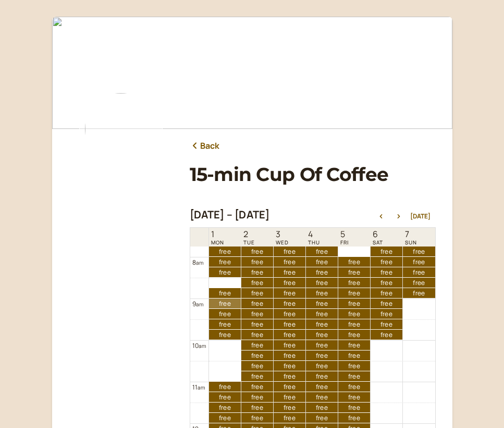  I want to click on div: 8, so click(198, 263).